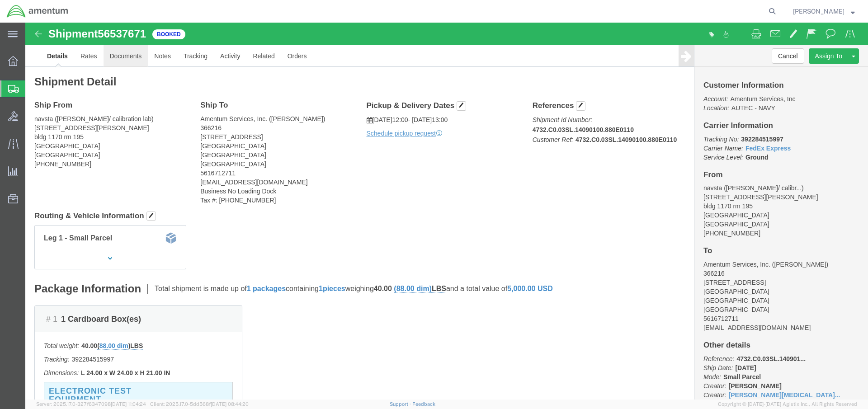 The image size is (868, 409). What do you see at coordinates (819, 12) in the screenshot?
I see `span: Ahmed Warraiat` at bounding box center [819, 12].